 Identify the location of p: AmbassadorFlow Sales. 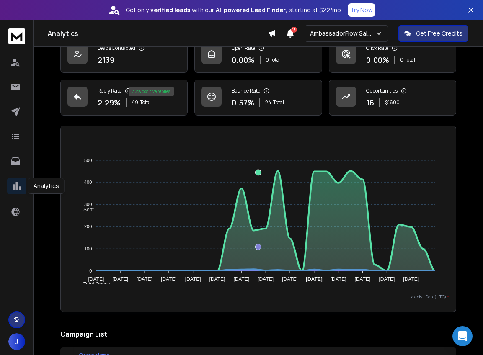
(342, 34).